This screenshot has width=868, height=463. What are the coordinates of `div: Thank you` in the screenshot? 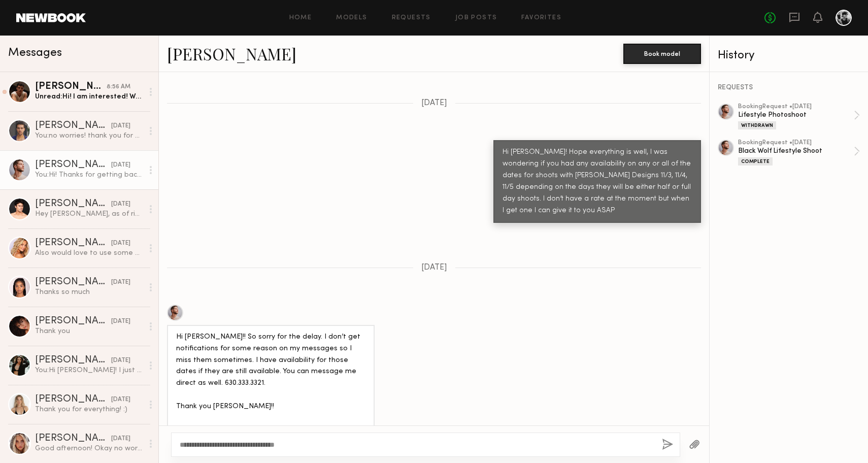 It's located at (88, 331).